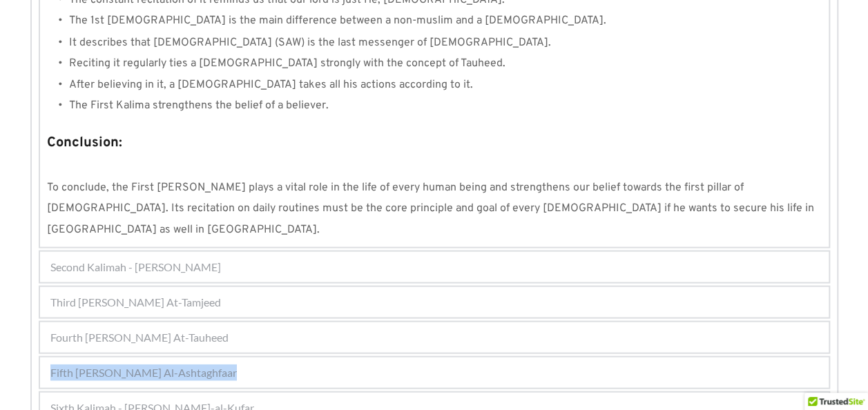 The height and width of the screenshot is (410, 868). Describe the element at coordinates (199, 105) in the screenshot. I see `span: The First Kalima strengthens the belief of a believer.` at that location.